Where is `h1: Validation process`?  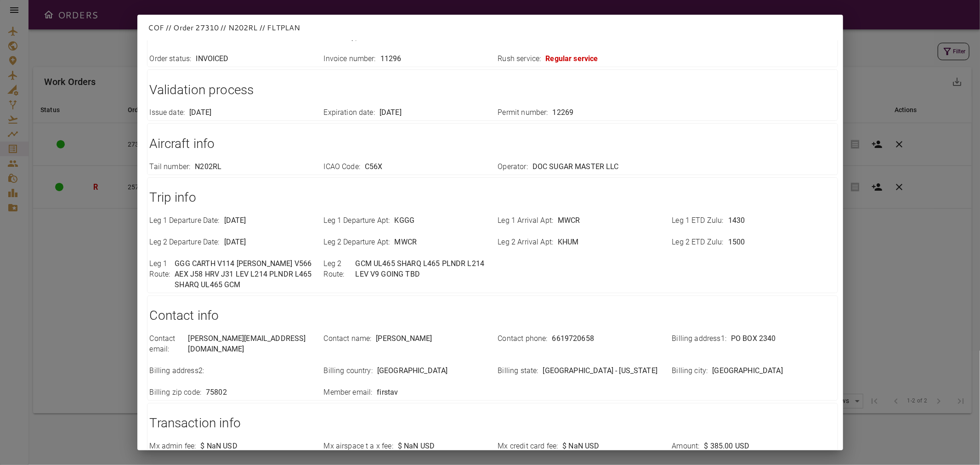 h1: Validation process is located at coordinates (492, 90).